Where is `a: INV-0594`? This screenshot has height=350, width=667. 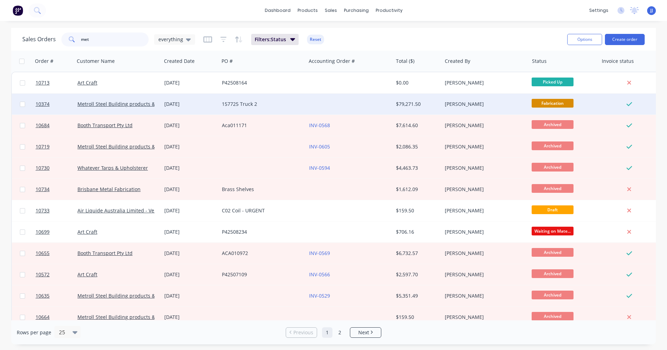 a: INV-0594 is located at coordinates (320, 168).